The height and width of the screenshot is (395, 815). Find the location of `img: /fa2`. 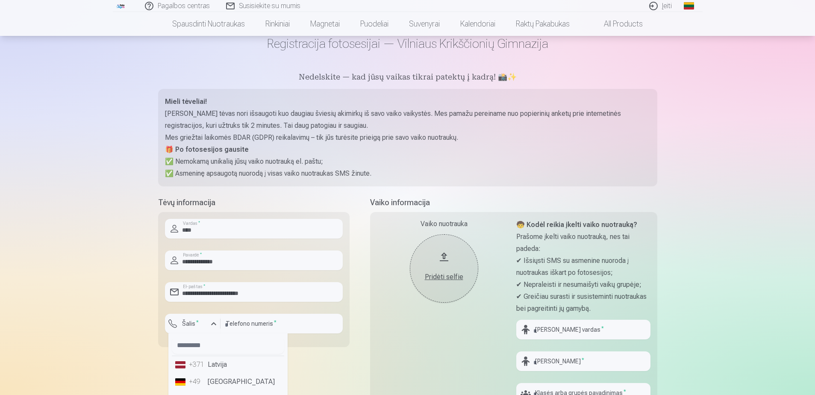

img: /fa2 is located at coordinates (121, 6).